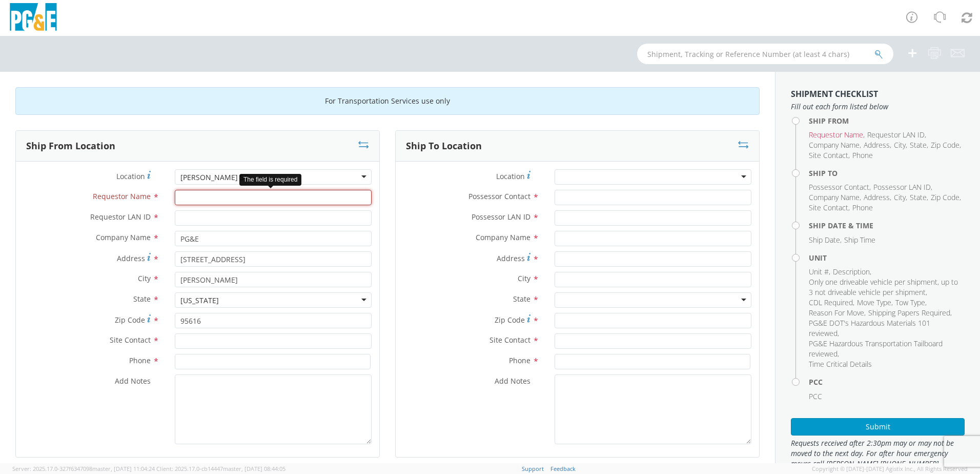 The width and height of the screenshot is (980, 474). Describe the element at coordinates (835, 94) in the screenshot. I see `strong: Shipment Checklist` at that location.